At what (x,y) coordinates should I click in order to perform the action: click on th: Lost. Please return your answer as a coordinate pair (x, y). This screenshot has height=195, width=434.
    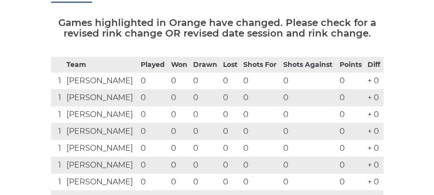
    Looking at the image, I should click on (231, 65).